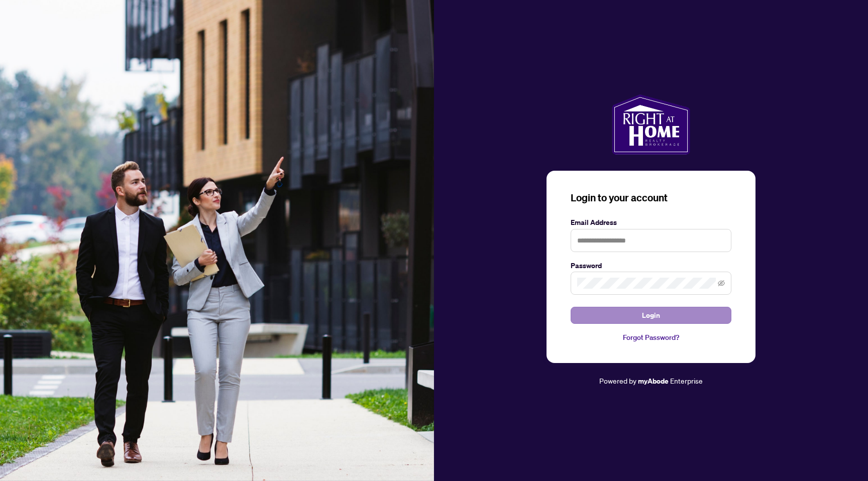 This screenshot has width=868, height=481. Describe the element at coordinates (651, 222) in the screenshot. I see `label: Email Address` at that location.